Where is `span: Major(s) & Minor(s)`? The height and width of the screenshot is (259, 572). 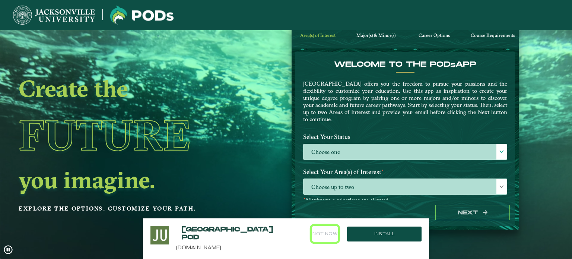 span: Major(s) & Minor(s) is located at coordinates (375, 35).